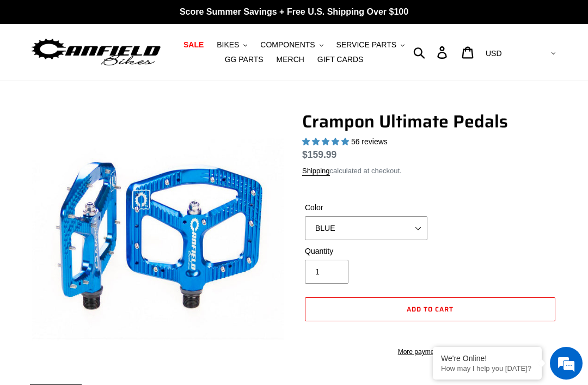 The image size is (588, 385). I want to click on span: $159.99, so click(318, 154).